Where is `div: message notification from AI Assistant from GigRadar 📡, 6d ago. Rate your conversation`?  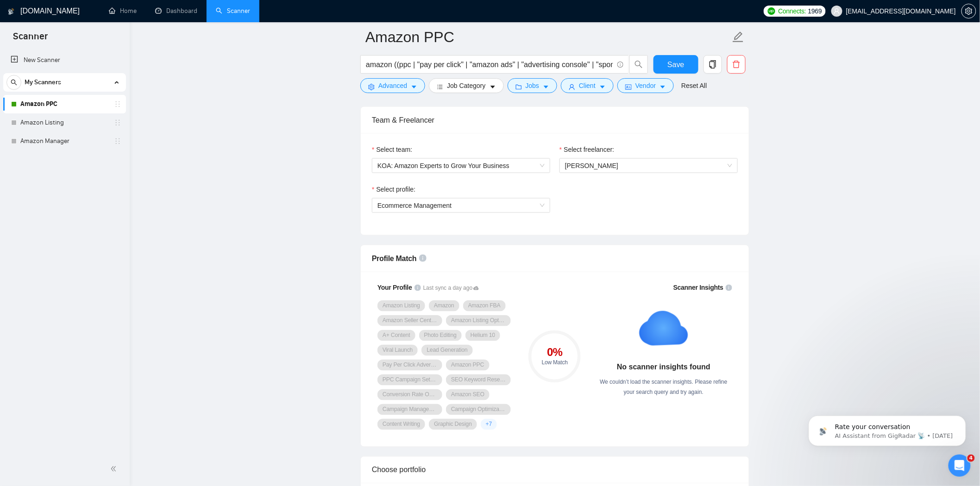
div: message notification from AI Assistant from GigRadar 📡, 6d ago. Rate your conversation is located at coordinates (93, 35).